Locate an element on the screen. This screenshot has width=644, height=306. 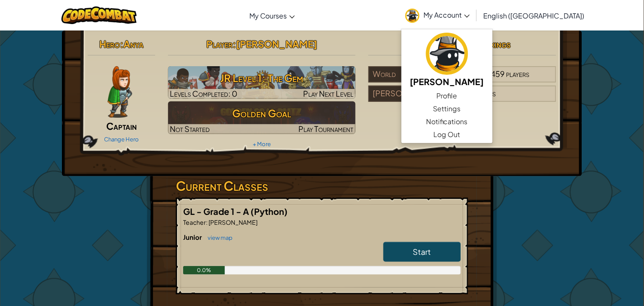
span: Start is located at coordinates (422, 252).